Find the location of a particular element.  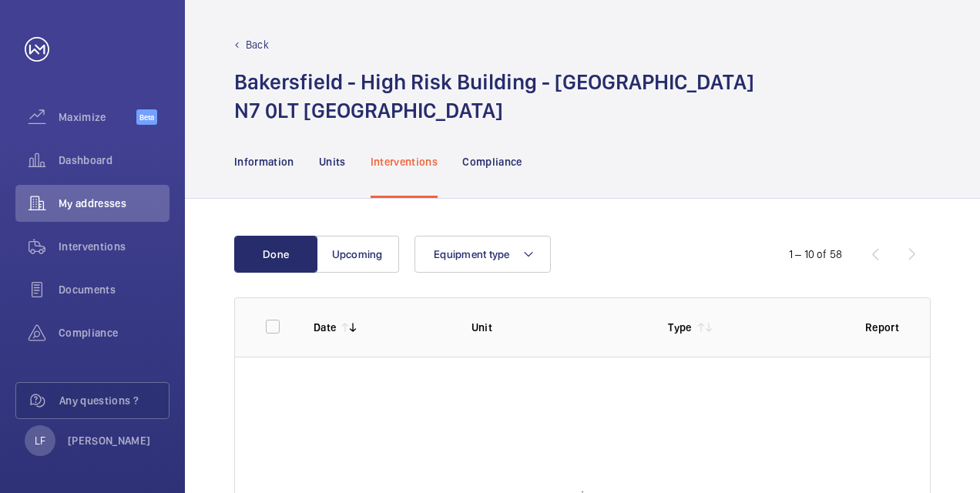

button: Upcoming is located at coordinates (357, 254).